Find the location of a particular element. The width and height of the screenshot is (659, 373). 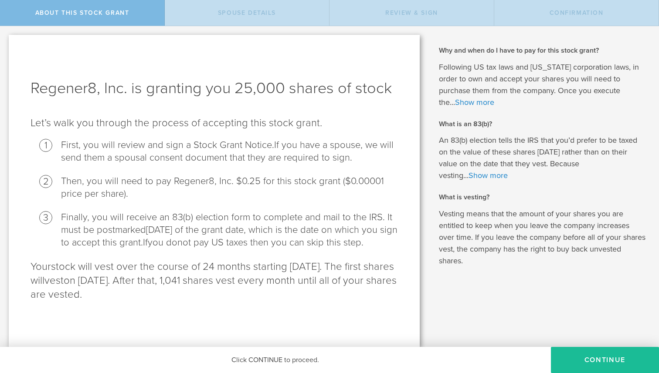

h2: Why and when do I have to pay for this stock grant? is located at coordinates (542, 51).